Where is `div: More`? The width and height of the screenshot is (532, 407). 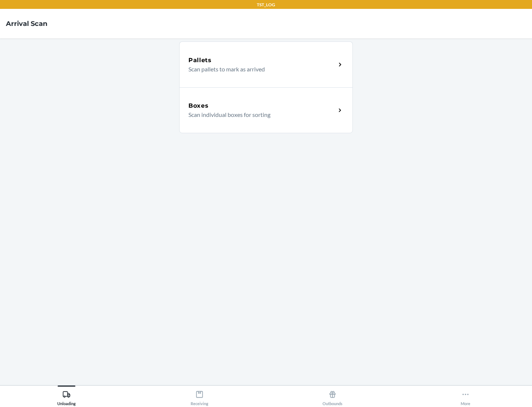 div: More is located at coordinates (466, 397).